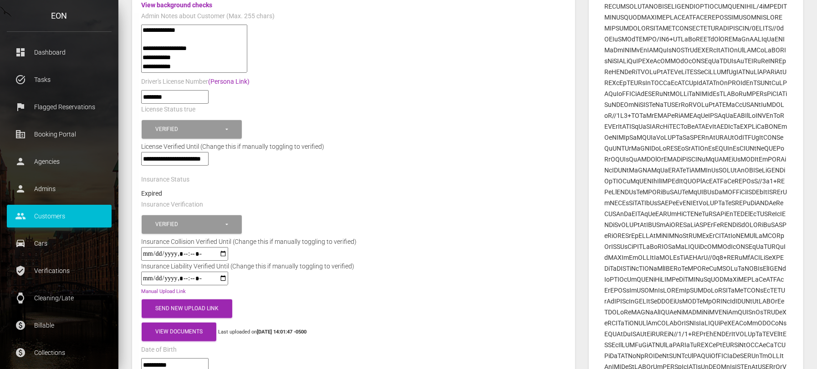 This screenshot has width=817, height=369. What do you see at coordinates (59, 244) in the screenshot?
I see `a: drive_eta Cars` at bounding box center [59, 244].